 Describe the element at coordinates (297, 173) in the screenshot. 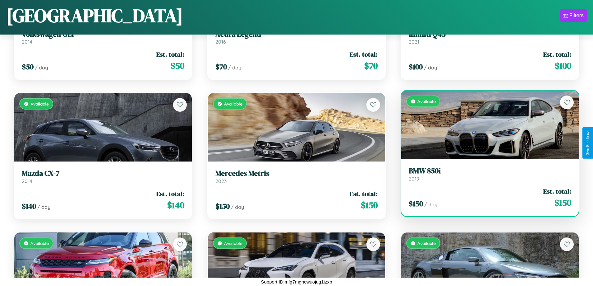

I see `h3: Mercedes Metris` at that location.